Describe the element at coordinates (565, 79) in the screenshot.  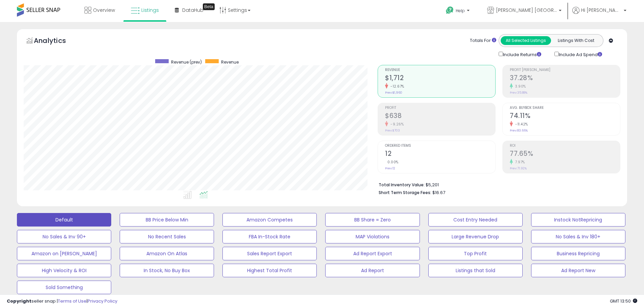
I see `h2: 37.28%` at that location.